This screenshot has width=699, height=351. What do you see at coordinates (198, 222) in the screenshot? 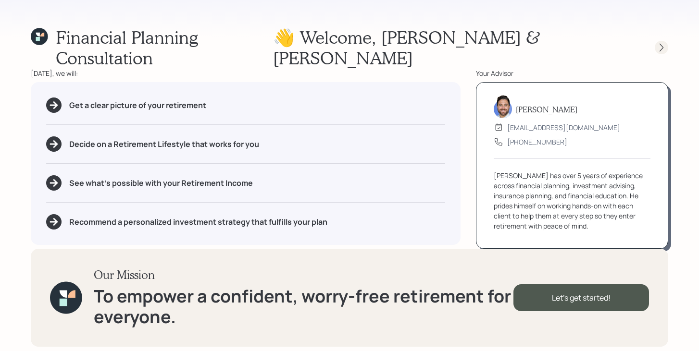
I see `h5: Recommend a personalized investment strategy that fulfills your plan` at bounding box center [198, 222].